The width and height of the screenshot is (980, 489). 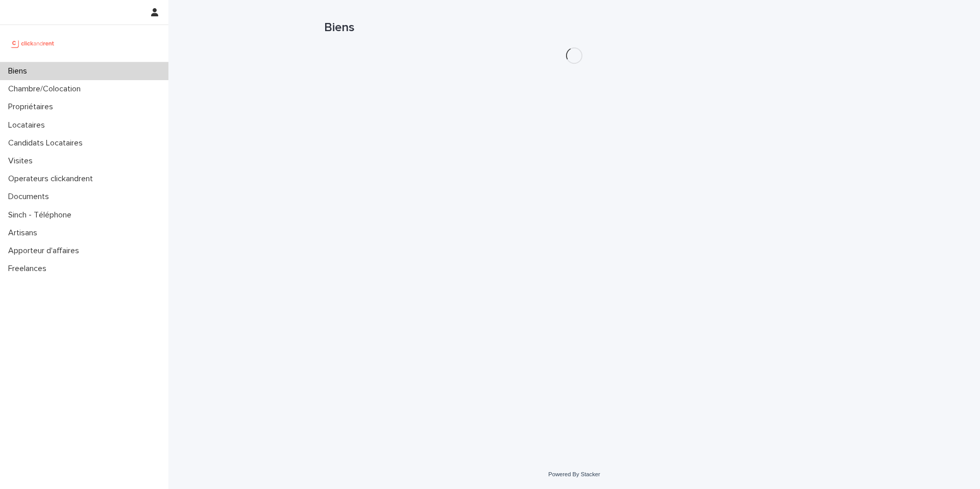 What do you see at coordinates (574, 27) in the screenshot?
I see `h1: Biens` at bounding box center [574, 27].